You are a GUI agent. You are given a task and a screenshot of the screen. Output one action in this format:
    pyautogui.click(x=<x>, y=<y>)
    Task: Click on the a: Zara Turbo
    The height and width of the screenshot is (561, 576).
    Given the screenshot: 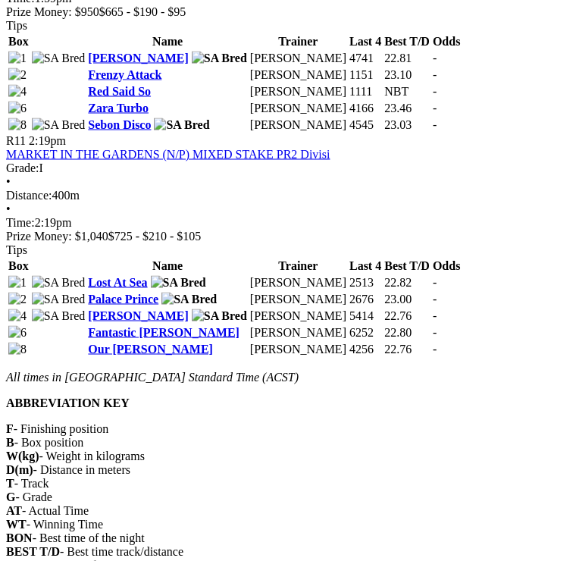 What is the action you would take?
    pyautogui.click(x=118, y=108)
    